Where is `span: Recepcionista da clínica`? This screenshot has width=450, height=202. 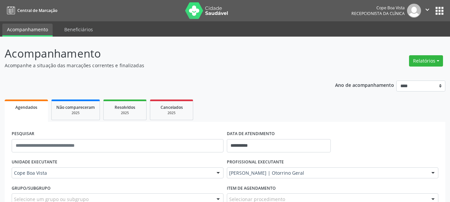 span: Recepcionista da clínica is located at coordinates (378, 13).